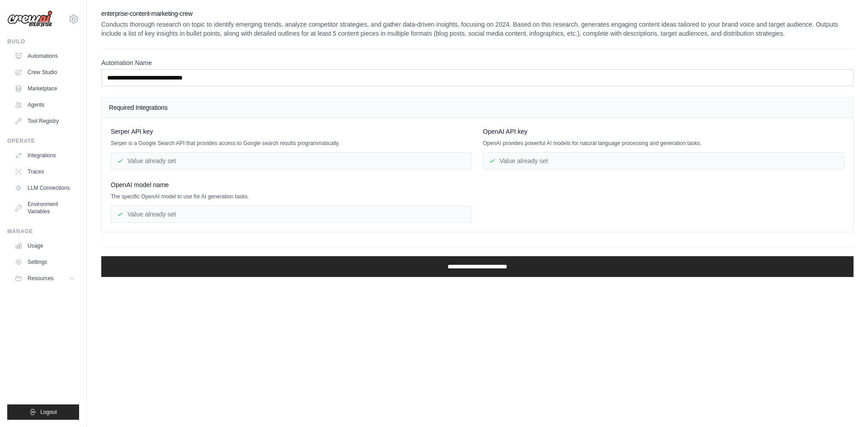  I want to click on a: Tool Registry, so click(45, 121).